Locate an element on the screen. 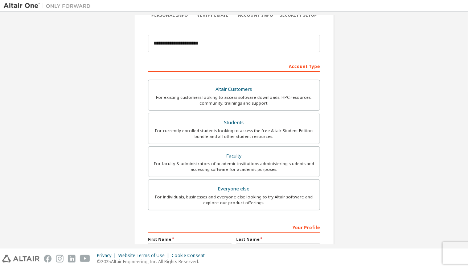 The width and height of the screenshot is (468, 269). div: For individuals, businesses and everyone else looking to try Altair software and explore our prod... is located at coordinates (234, 200).